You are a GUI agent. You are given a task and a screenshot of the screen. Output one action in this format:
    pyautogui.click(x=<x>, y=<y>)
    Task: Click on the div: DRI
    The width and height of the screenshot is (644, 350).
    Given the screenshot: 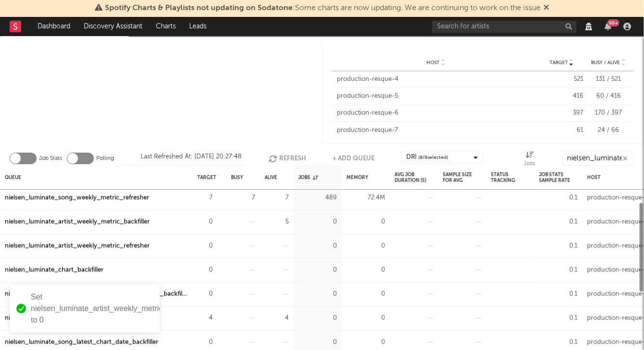 What is the action you would take?
    pyautogui.click(x=427, y=158)
    